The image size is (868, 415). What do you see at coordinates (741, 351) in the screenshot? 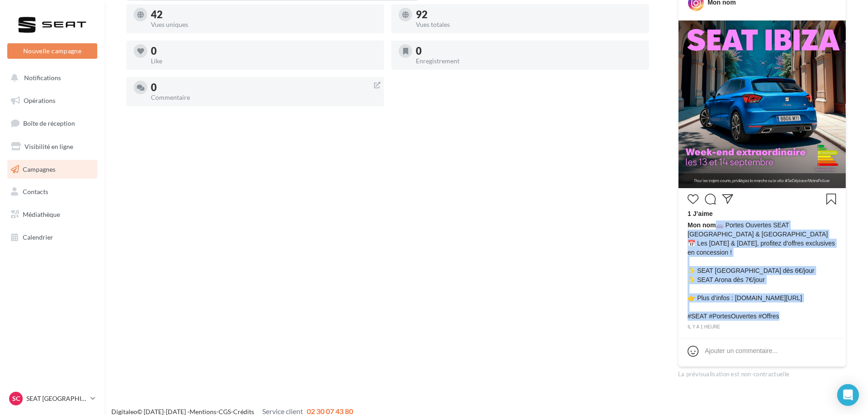
I see `div: Ajouter un commentaire...` at bounding box center [741, 351].